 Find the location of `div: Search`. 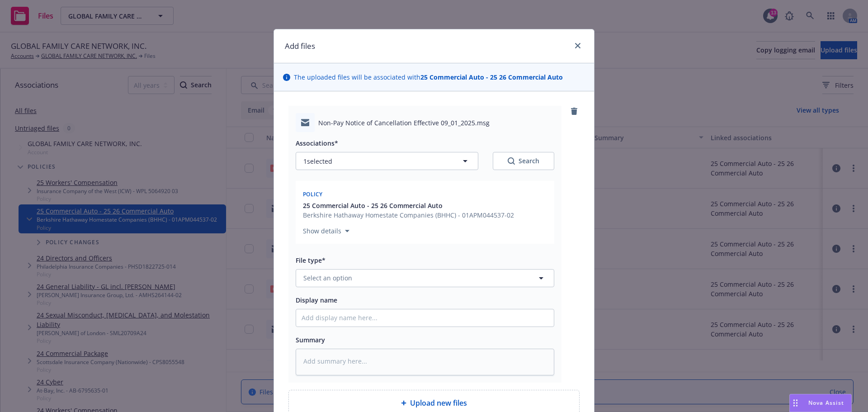

div: Search is located at coordinates (523, 161).